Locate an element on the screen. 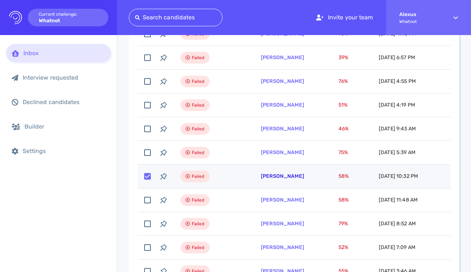 Image resolution: width=471 pixels, height=272 pixels. span: 52 % is located at coordinates (343, 248).